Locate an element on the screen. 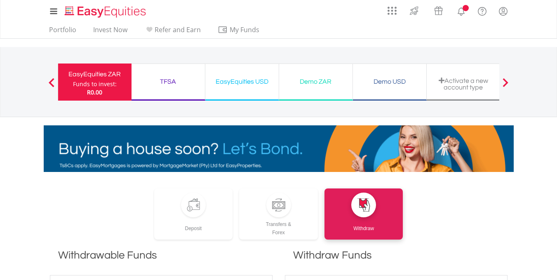  div: Funds to invest: is located at coordinates (95, 84).